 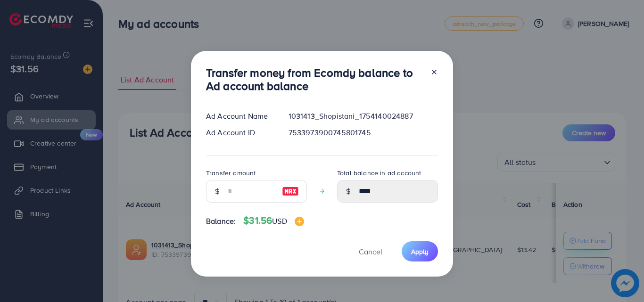 What do you see at coordinates (419, 252) in the screenshot?
I see `span: Apply` at bounding box center [419, 252].